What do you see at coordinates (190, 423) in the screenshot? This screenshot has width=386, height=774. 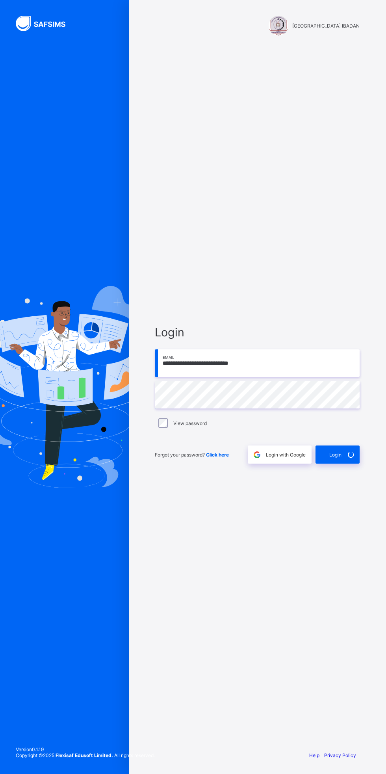 I see `label: View password` at bounding box center [190, 423].